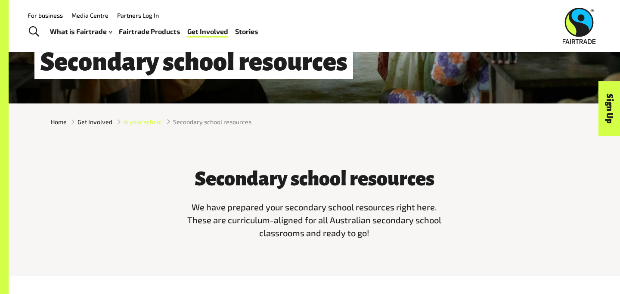 The image size is (620, 294). What do you see at coordinates (314, 220) in the screenshot?
I see `span: We have prepared your secondary school resources right here. These are curriculum-aligned for all...` at bounding box center [314, 220].